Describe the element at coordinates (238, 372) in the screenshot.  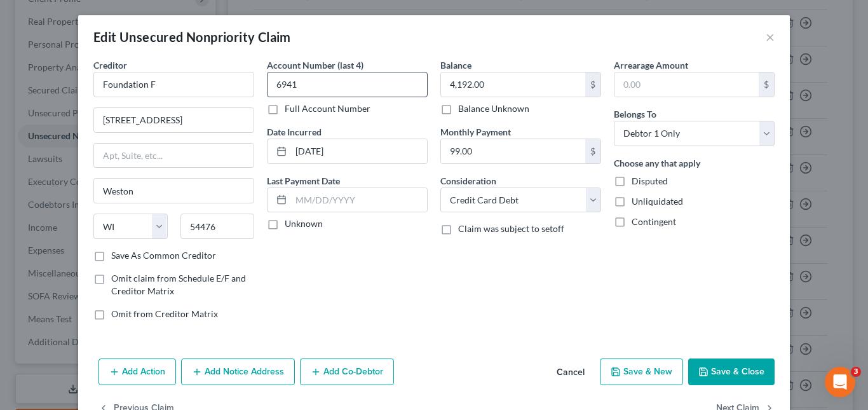
I see `button: Add Notice Address` at that location.